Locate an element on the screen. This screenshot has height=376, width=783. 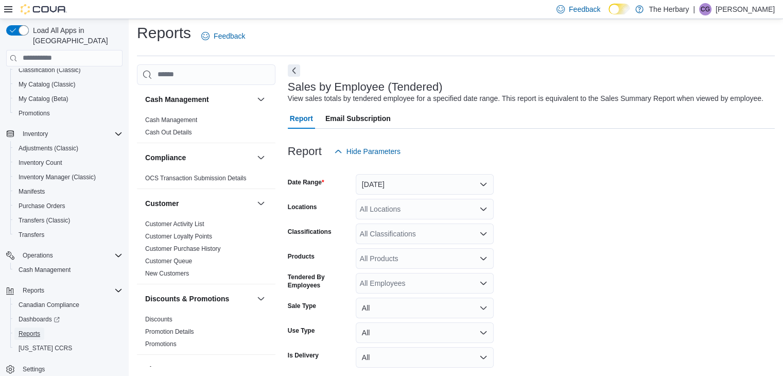
button: Inventory is located at coordinates (35, 134).